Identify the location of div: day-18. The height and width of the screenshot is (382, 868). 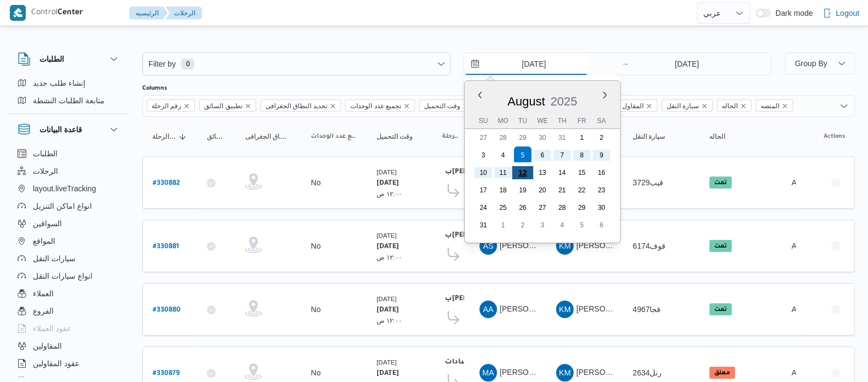
(503, 190).